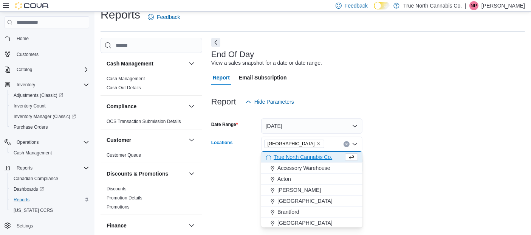 This screenshot has width=531, height=235. Describe the element at coordinates (28, 142) in the screenshot. I see `span: Operations` at that location.